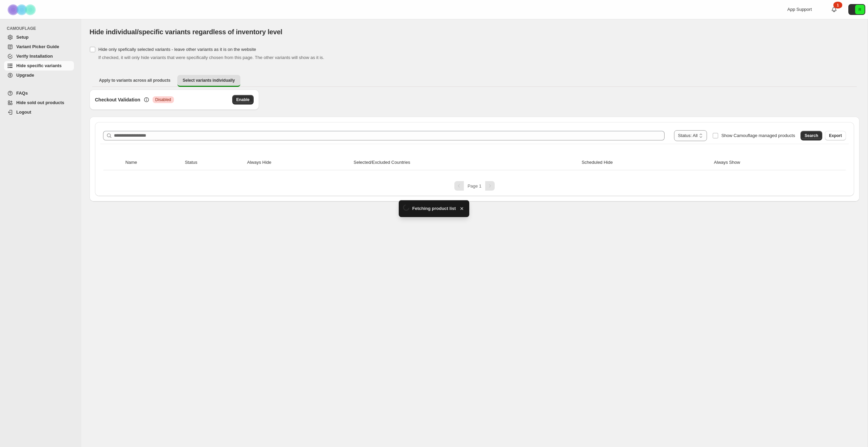 The image size is (868, 447). I want to click on text: R, so click(860, 9).